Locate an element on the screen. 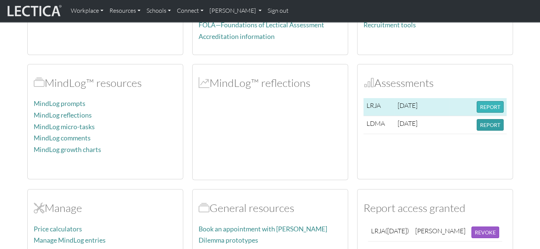 The image size is (540, 249). a: MindLog micro-tasks is located at coordinates (64, 127).